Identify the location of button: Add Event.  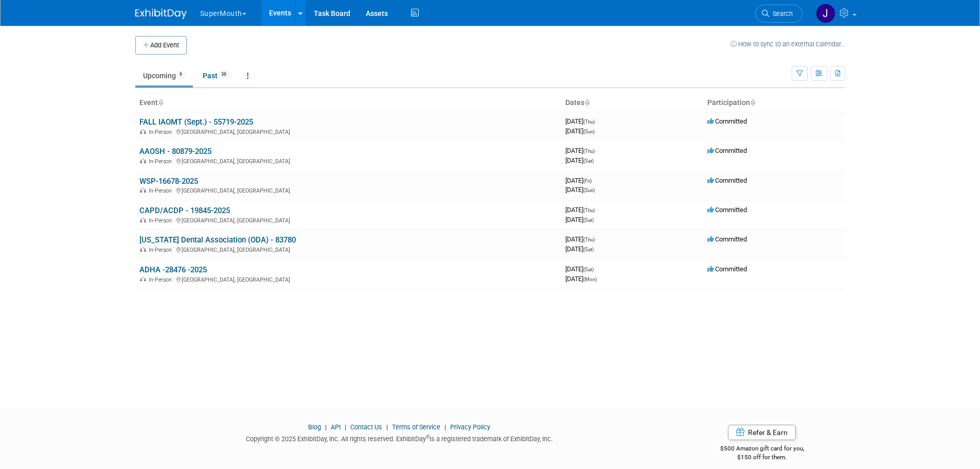
(161, 45).